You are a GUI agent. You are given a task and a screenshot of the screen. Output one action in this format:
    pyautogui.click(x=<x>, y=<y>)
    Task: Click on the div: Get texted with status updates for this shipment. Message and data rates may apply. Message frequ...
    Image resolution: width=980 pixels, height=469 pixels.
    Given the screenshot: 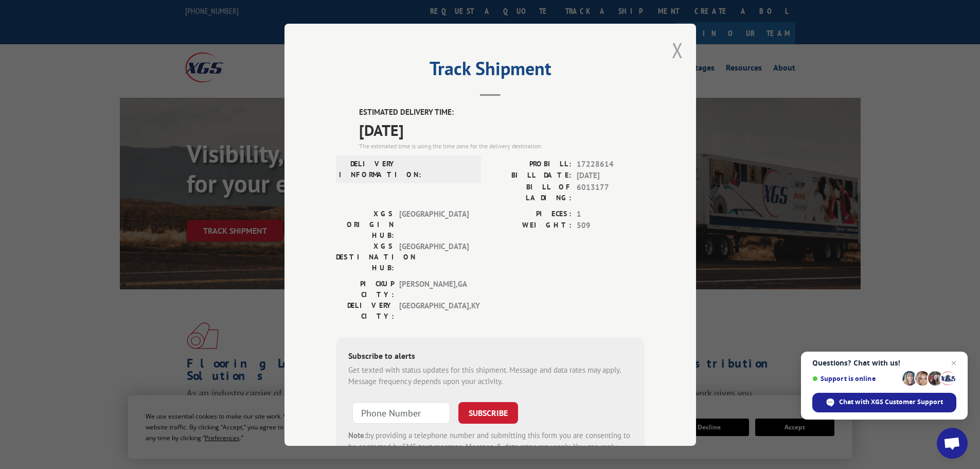 What is the action you would take?
    pyautogui.click(x=490, y=375)
    